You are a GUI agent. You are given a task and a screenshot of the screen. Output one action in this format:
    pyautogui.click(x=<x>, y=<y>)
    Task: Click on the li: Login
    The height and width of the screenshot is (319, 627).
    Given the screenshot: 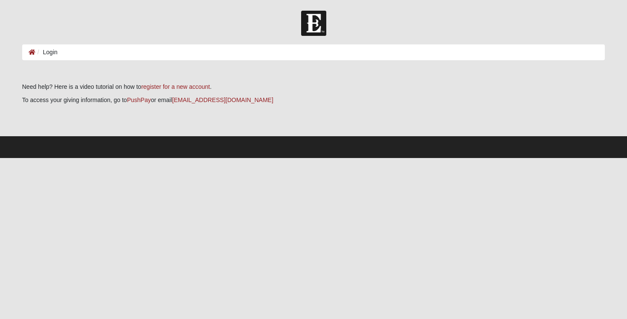 What is the action you would take?
    pyautogui.click(x=47, y=52)
    